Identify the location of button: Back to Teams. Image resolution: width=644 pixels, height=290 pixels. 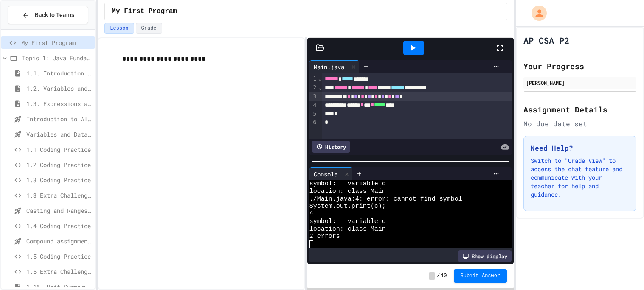
(48, 15).